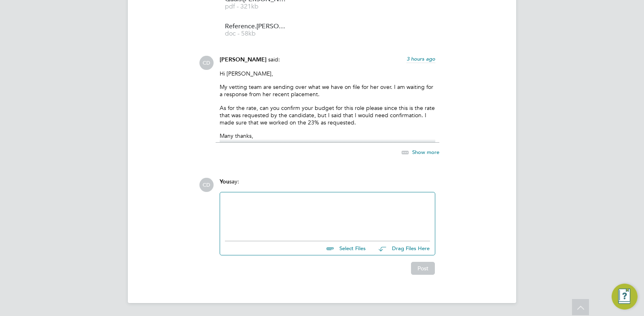  I want to click on div: say:, so click(327, 185).